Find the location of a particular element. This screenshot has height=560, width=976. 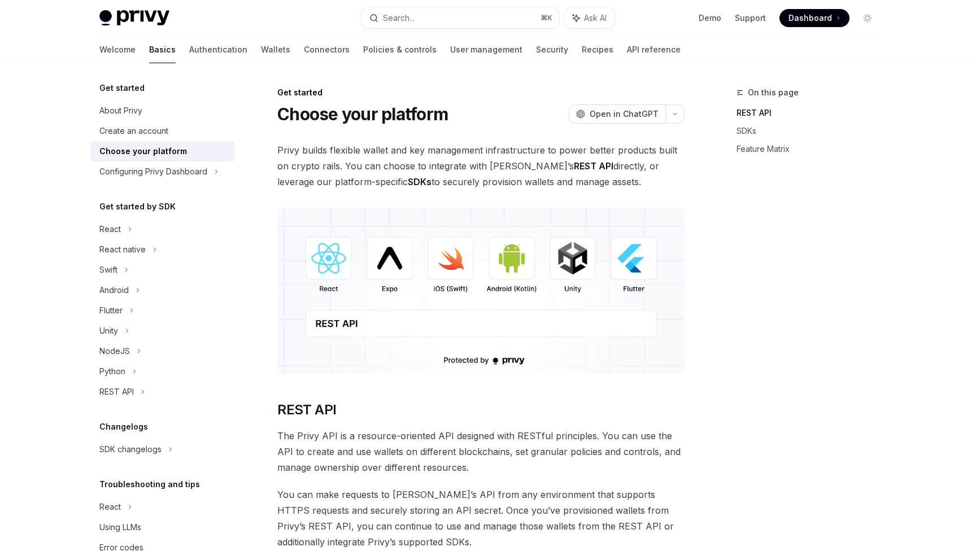

span: REST API is located at coordinates (306, 410).